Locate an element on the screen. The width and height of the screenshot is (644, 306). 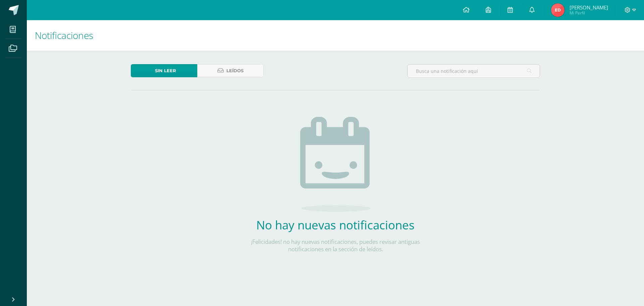
a: Sin leer is located at coordinates (164, 71).